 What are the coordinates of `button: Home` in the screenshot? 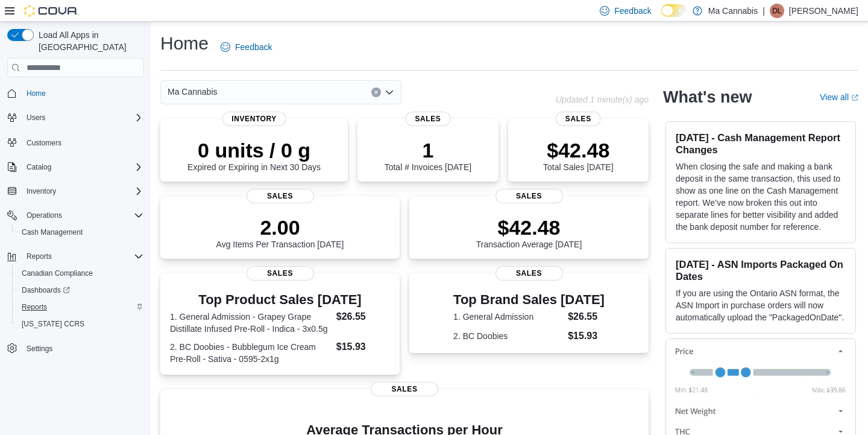 It's located at (75, 93).